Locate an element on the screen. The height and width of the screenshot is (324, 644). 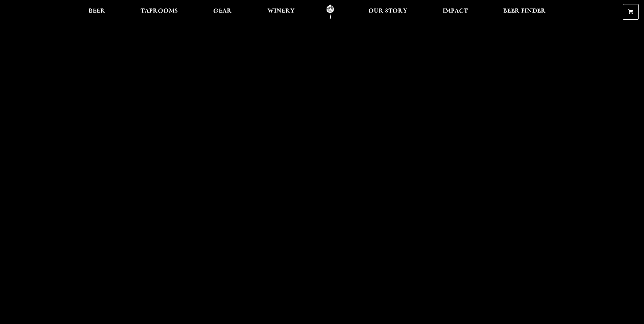
span: Impact is located at coordinates (455, 11).